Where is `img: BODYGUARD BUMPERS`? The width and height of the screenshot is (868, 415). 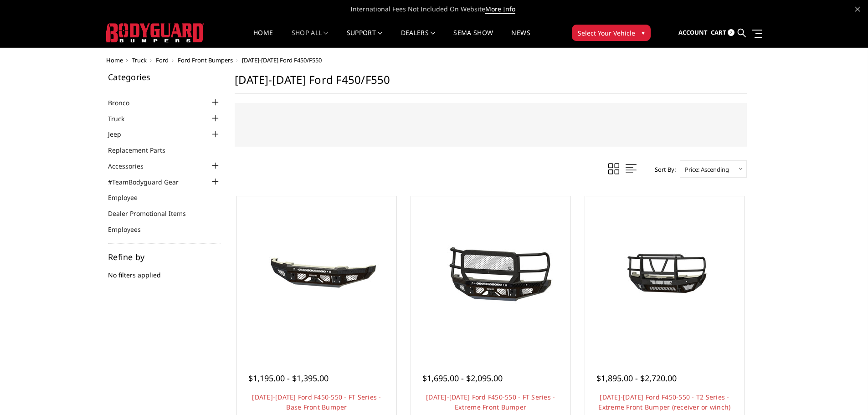
img: BODYGUARD BUMPERS is located at coordinates (155, 33).